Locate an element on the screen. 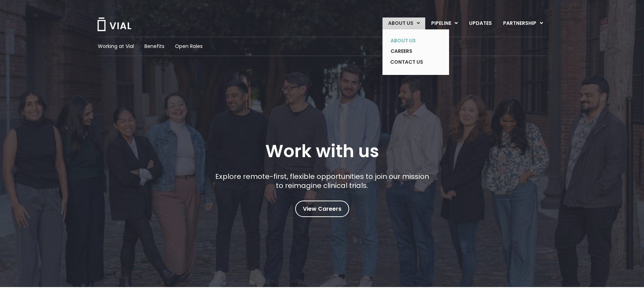 The image size is (644, 307). a: CAREERS is located at coordinates (410, 51).